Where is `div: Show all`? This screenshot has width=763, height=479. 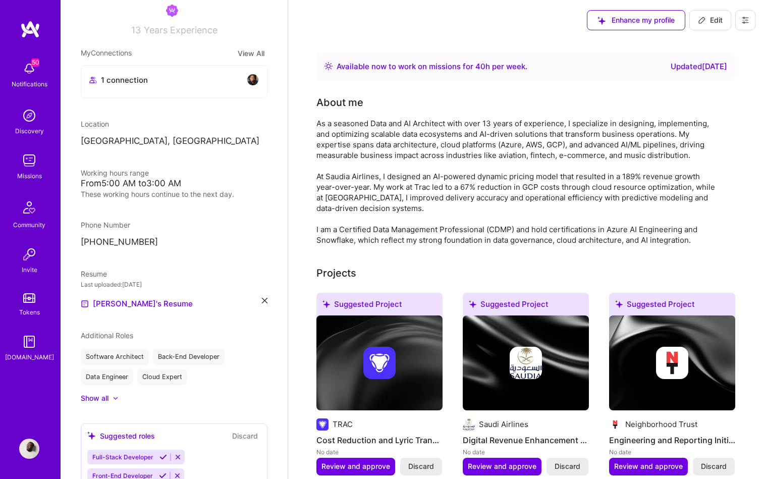 div: Show all is located at coordinates (94, 398).